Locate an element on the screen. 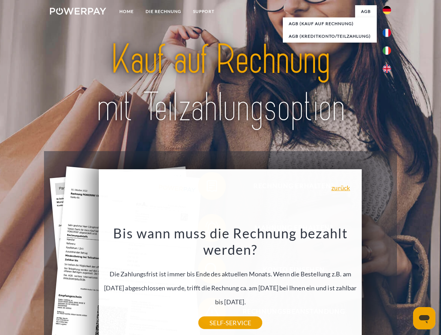 Image resolution: width=441 pixels, height=335 pixels. a: Home is located at coordinates (126, 12).